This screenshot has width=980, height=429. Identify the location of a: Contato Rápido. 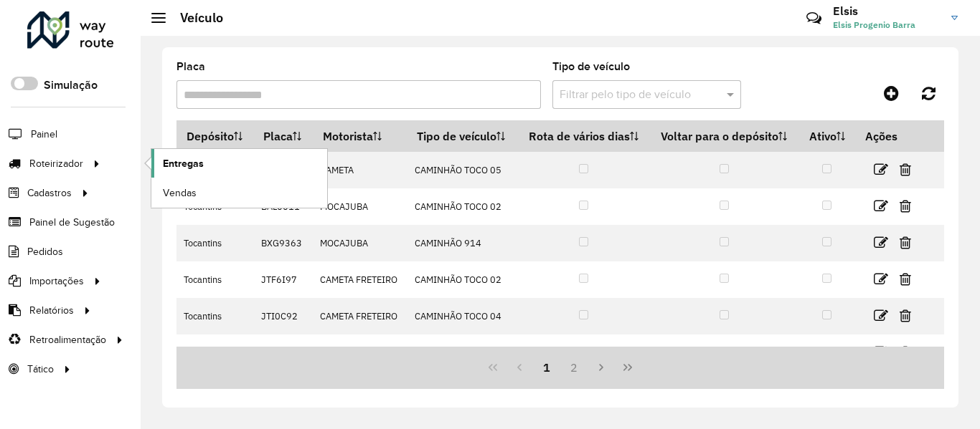
(813, 18).